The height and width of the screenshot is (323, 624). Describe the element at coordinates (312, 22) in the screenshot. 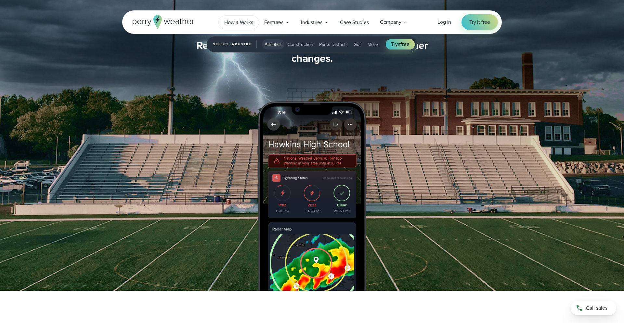

I see `span: Industries` at that location.